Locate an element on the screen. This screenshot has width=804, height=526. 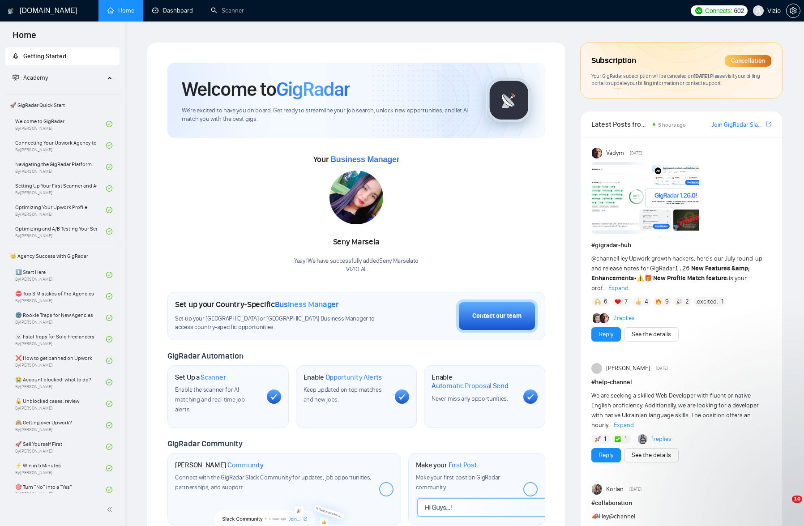
span: setting is located at coordinates (794, 11).